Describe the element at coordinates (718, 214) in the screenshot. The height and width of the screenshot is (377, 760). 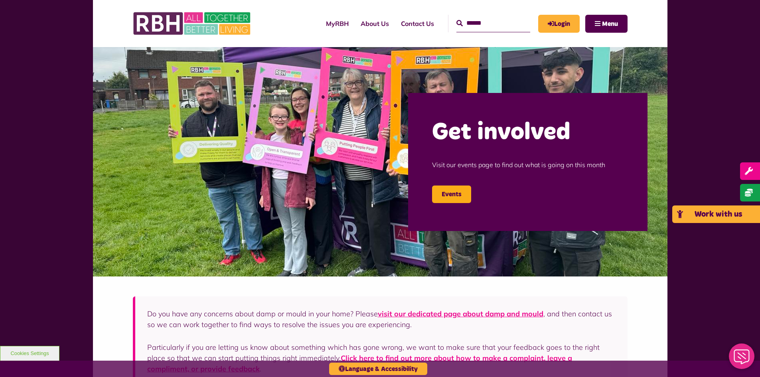
I see `span: Work with us` at that location.